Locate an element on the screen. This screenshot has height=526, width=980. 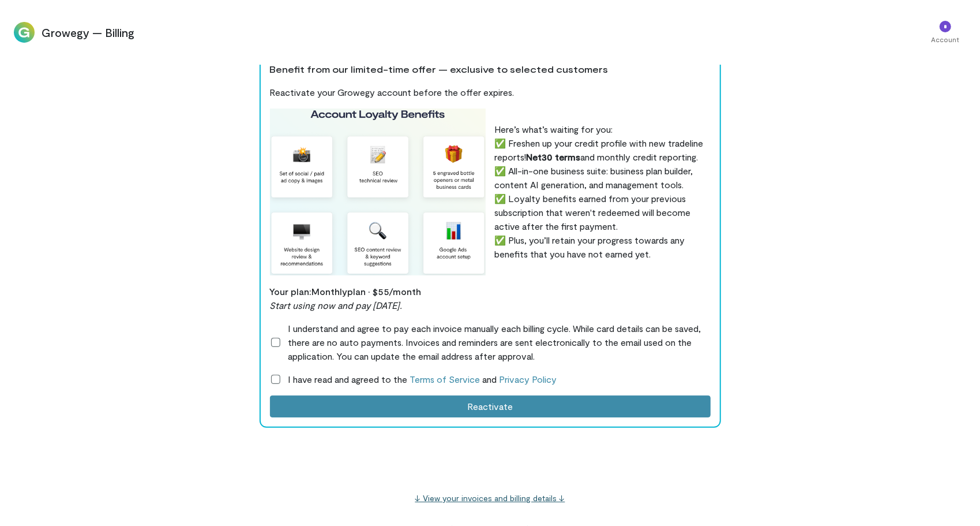
b: Net30 terms is located at coordinates (554, 156).